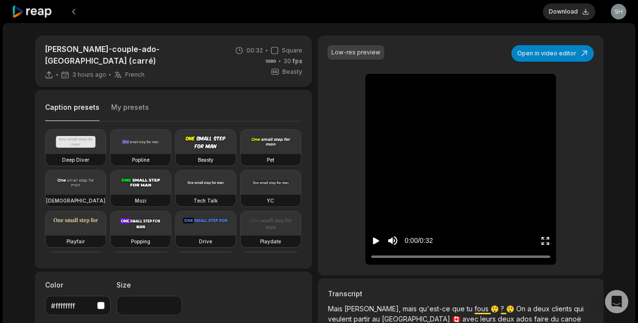 The width and height of the screenshot is (638, 323). I want to click on h3: YC, so click(270, 200).